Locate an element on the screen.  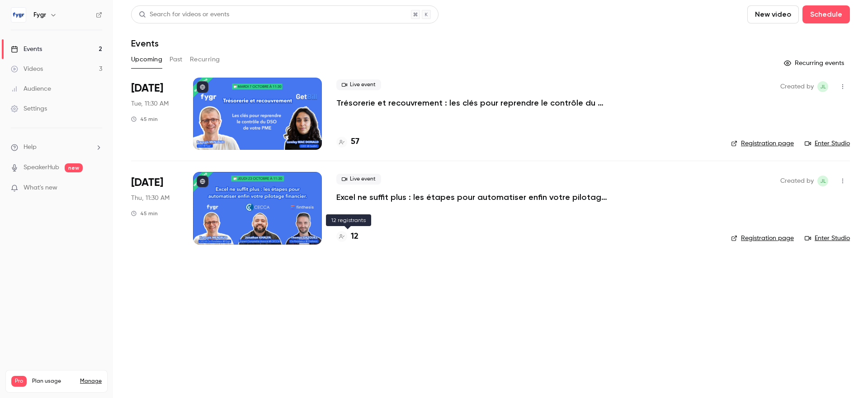
img: Fygr is located at coordinates (18, 15).